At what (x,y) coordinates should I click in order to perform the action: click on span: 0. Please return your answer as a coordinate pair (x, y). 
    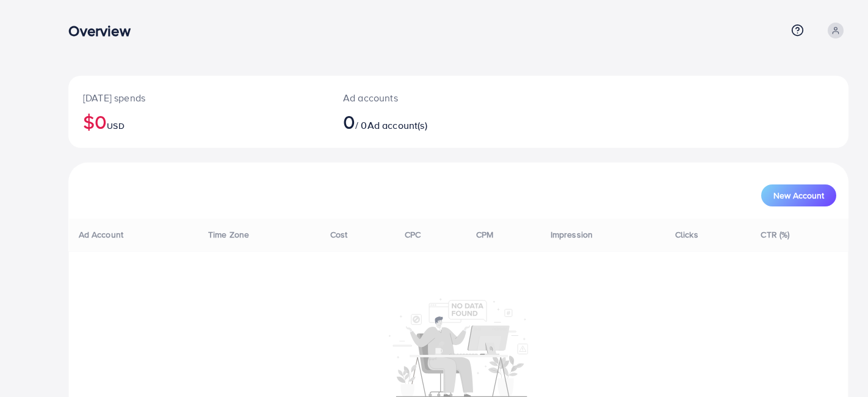
    Looking at the image, I should click on (349, 121).